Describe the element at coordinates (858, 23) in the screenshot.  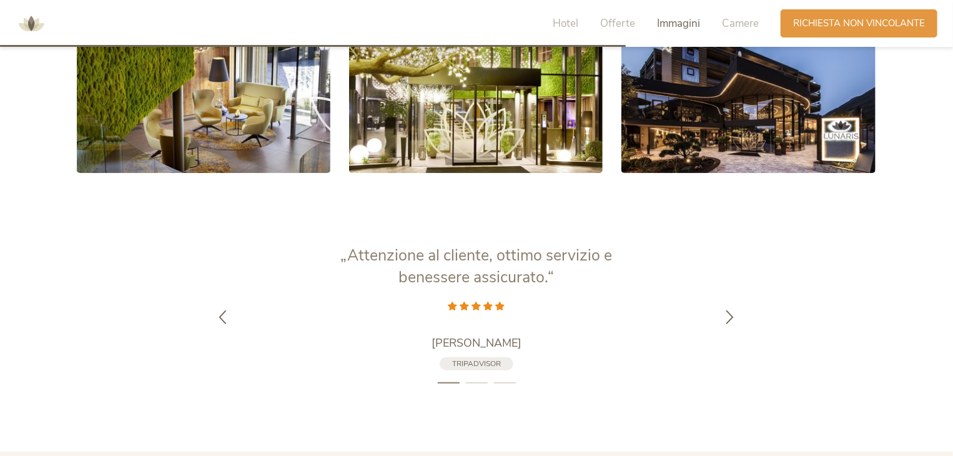
I see `span: Richiesta non vincolante` at that location.